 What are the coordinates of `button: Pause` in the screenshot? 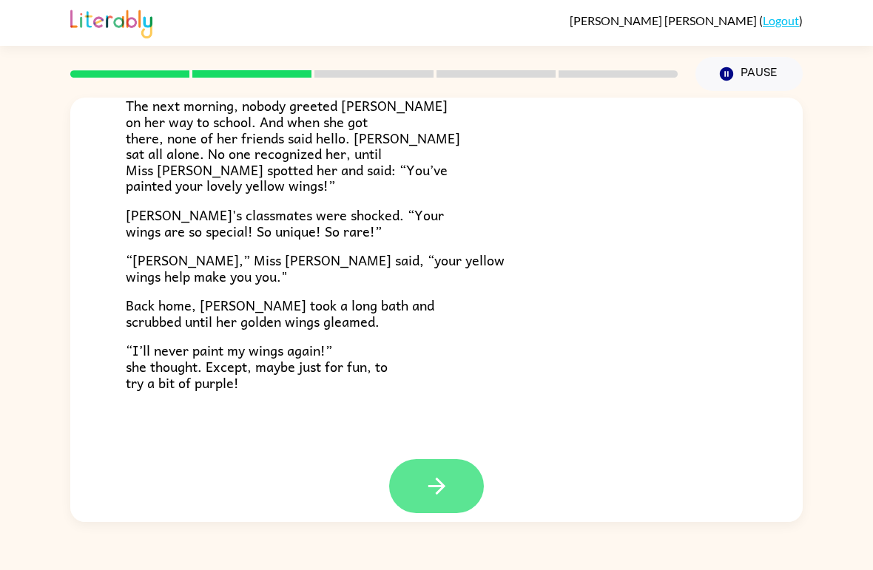 It's located at (749, 74).